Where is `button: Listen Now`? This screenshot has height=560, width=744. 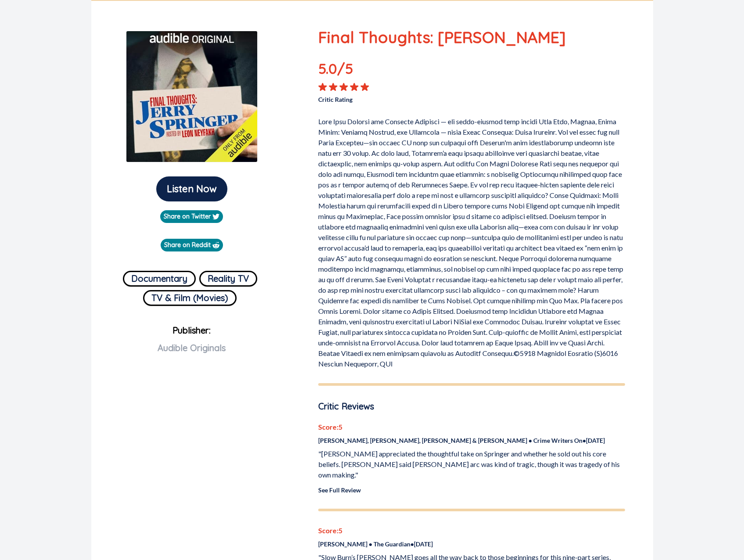
button: Listen Now is located at coordinates (192, 188).